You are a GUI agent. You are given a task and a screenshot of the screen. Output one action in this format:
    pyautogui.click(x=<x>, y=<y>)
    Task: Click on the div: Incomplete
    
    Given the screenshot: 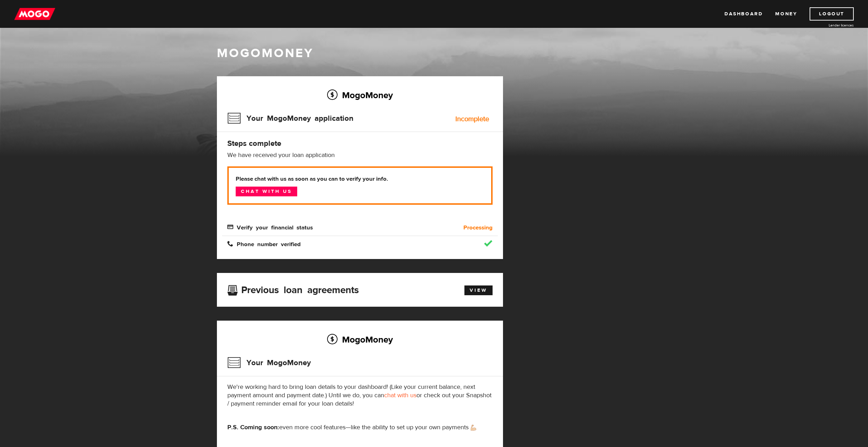 What is the action you would take?
    pyautogui.click(x=472, y=119)
    